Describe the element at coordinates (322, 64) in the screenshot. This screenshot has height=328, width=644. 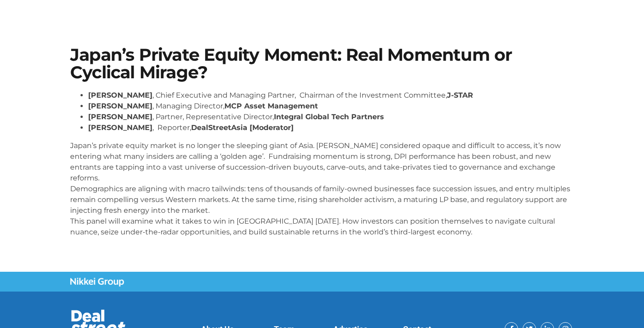
I see `h1: Japan’s Private Equity Moment: Real Momentum or Cyclical Mirage?` at that location.